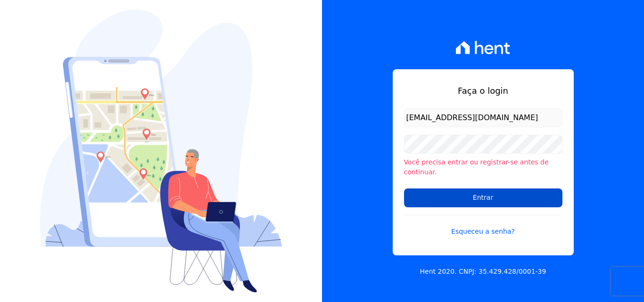 Image resolution: width=644 pixels, height=302 pixels. Describe the element at coordinates (483, 90) in the screenshot. I see `h1: Faça o login` at that location.